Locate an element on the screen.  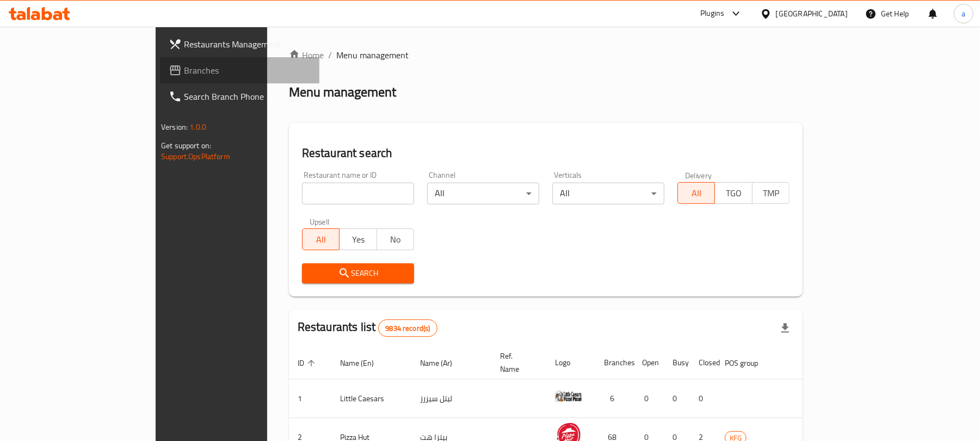
img: Little Caesars is located at coordinates (569, 396).